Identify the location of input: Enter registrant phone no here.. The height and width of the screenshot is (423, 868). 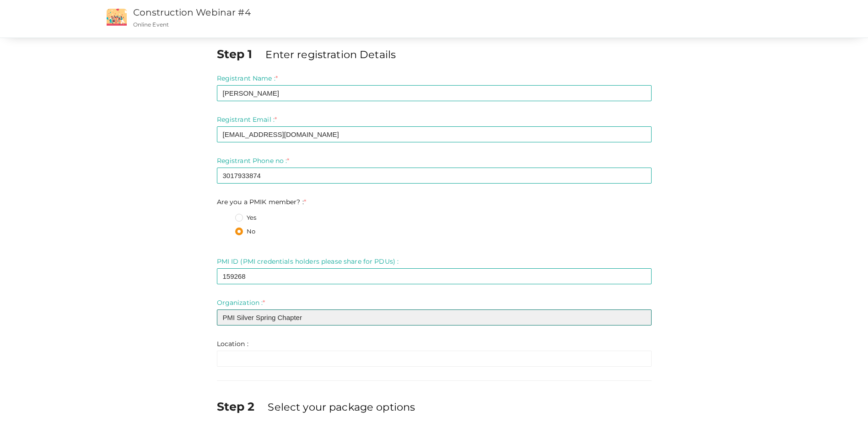
(434, 175).